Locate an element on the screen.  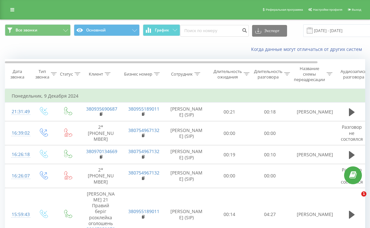
div: Бизнес номер is located at coordinates (138, 74).